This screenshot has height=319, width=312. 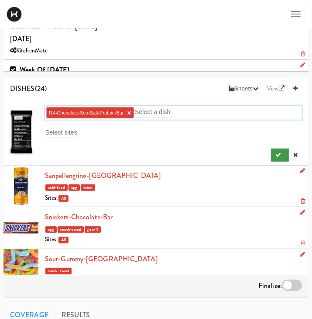 I want to click on span: Finalize:, so click(x=270, y=285).